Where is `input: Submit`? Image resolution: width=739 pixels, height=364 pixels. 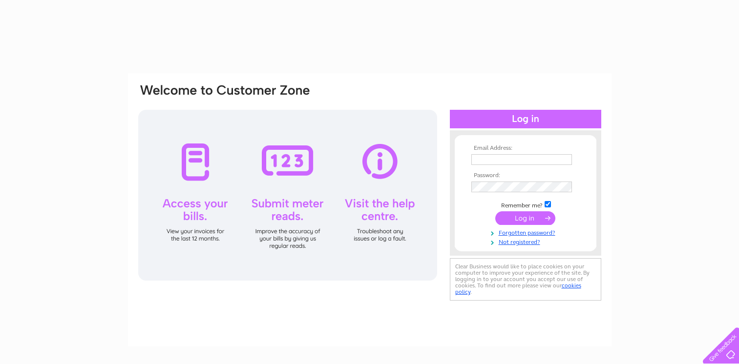
input: Submit is located at coordinates (525, 218).